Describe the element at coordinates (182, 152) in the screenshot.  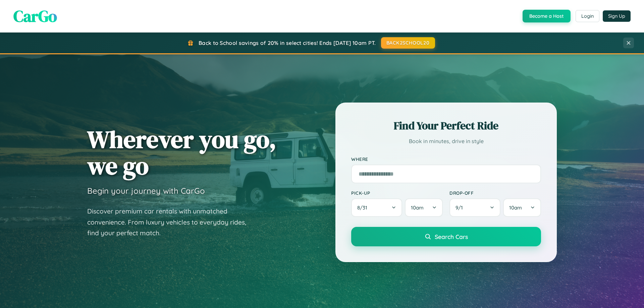
I see `h1: Wherever you go, we go` at that location.